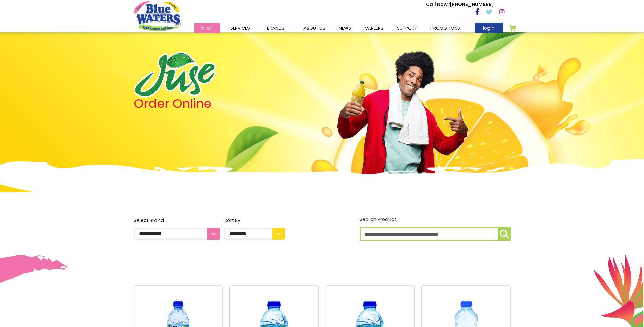 This screenshot has height=327, width=644. I want to click on div: Sort By, so click(255, 220).